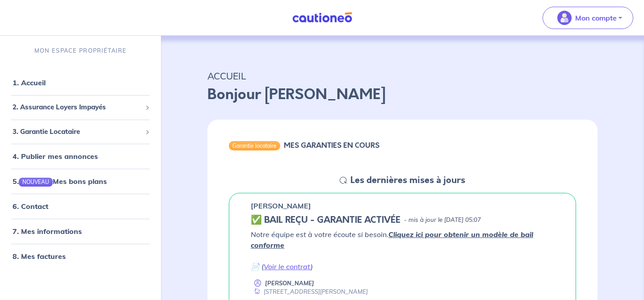 This screenshot has width=644, height=300. Describe the element at coordinates (77, 132) in the screenshot. I see `span: 3. Garantie Locataire` at that location.